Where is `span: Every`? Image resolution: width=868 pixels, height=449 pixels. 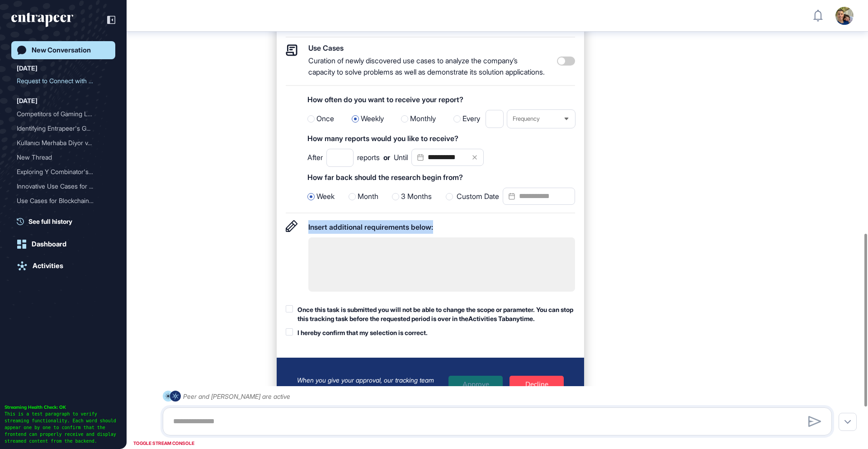
span: Every is located at coordinates (518, 119).